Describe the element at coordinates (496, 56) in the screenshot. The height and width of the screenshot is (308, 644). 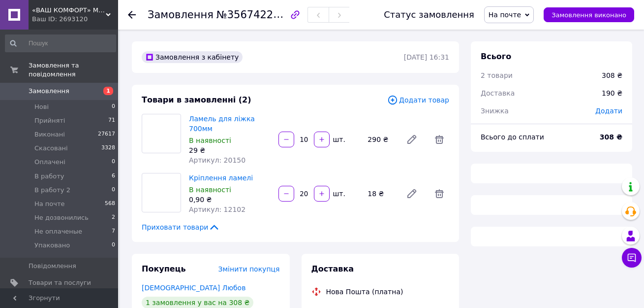
I see `span: Всього` at that location.